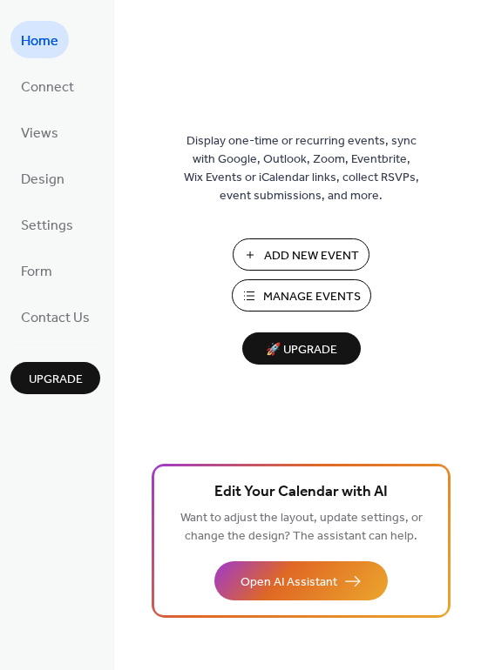 This screenshot has height=670, width=488. I want to click on button: Manage Events, so click(301, 295).